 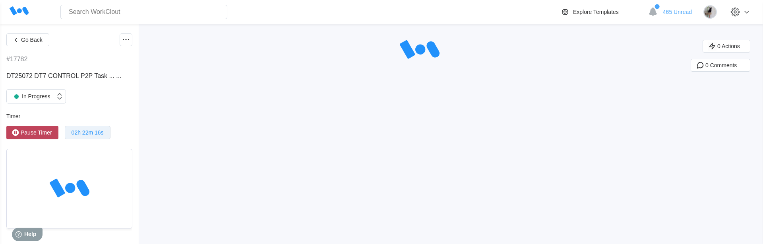 I want to click on span: 465 Unread, so click(x=677, y=12).